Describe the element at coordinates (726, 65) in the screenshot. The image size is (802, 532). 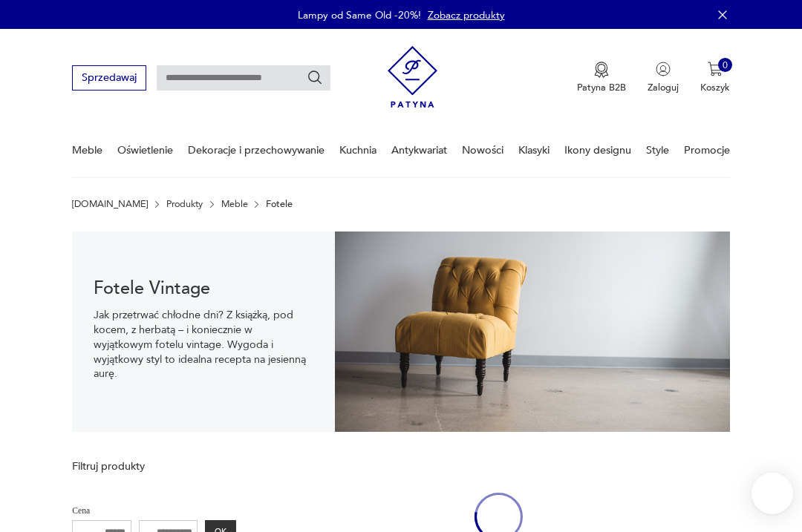
I see `div: 0` at that location.